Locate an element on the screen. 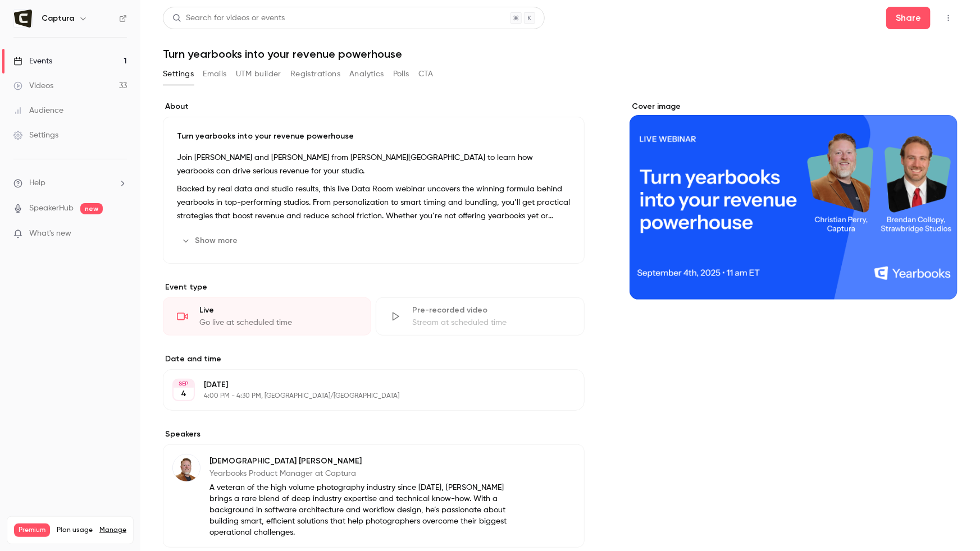 This screenshot has height=551, width=980. button: Analytics is located at coordinates (367, 74).